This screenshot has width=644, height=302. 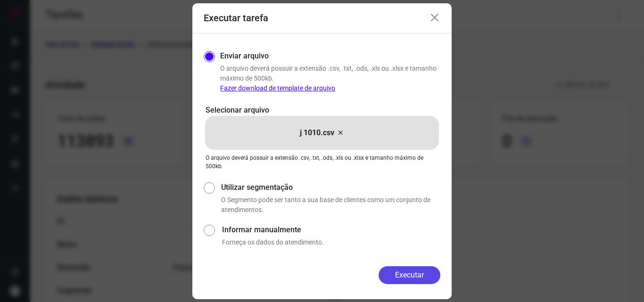 I want to click on a: Fazer download de template de arquivo, so click(x=277, y=88).